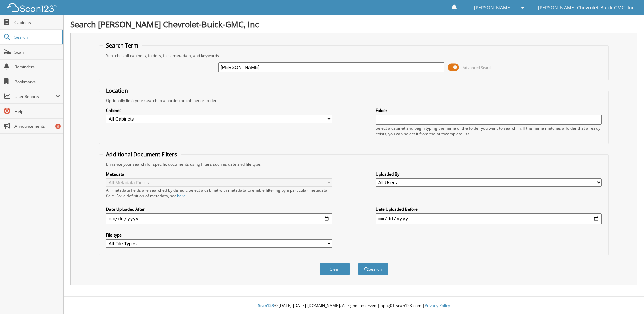 This screenshot has width=644, height=314. What do you see at coordinates (37, 22) in the screenshot?
I see `span: Cabinets` at bounding box center [37, 22].